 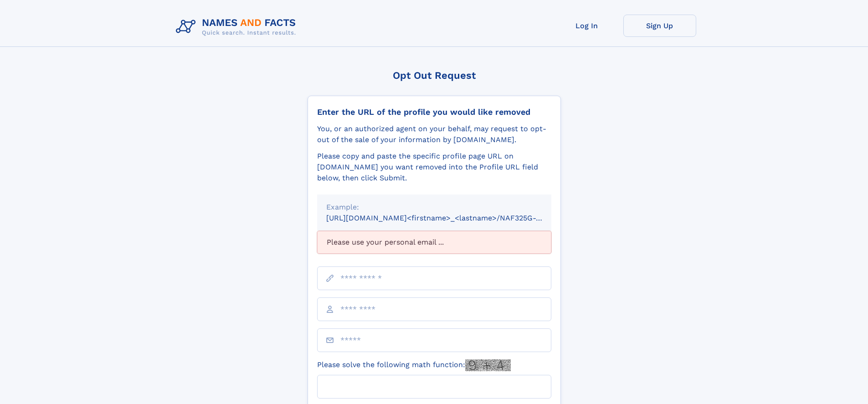 I want to click on label: Please solve the following math function:, so click(x=414, y=365).